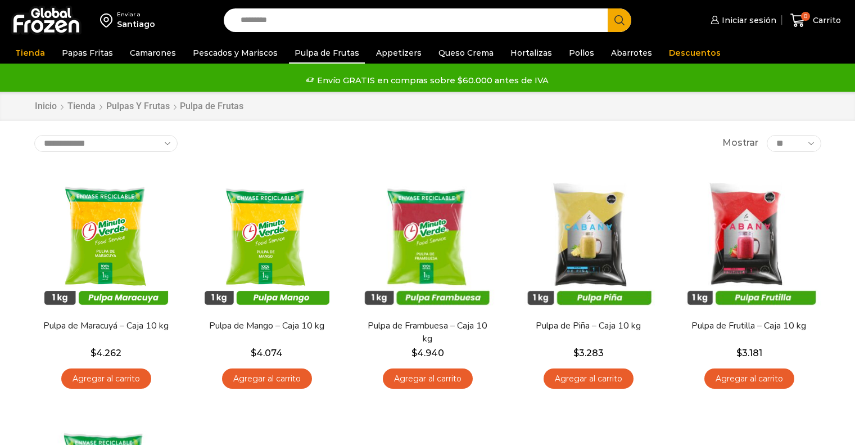 The height and width of the screenshot is (445, 855). Describe the element at coordinates (153, 53) in the screenshot. I see `a: Camarones` at that location.